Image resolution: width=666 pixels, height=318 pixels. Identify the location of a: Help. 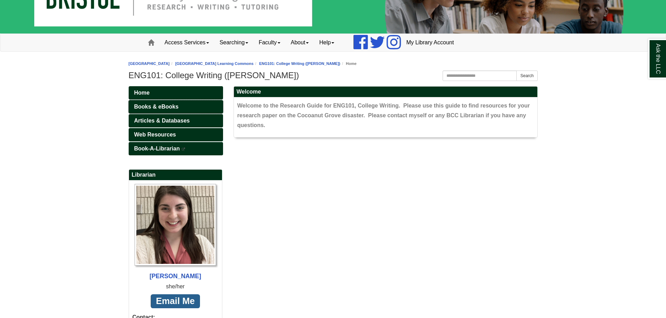
(326, 43).